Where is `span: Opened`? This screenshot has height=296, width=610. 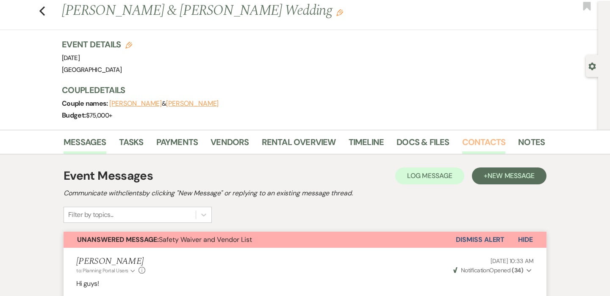
span: Opened is located at coordinates (488, 271).